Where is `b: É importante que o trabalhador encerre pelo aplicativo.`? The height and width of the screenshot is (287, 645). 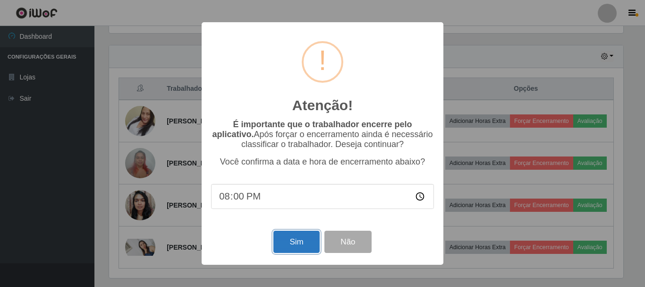
b: É importante que o trabalhador encerre pelo aplicativo. is located at coordinates (312, 129).